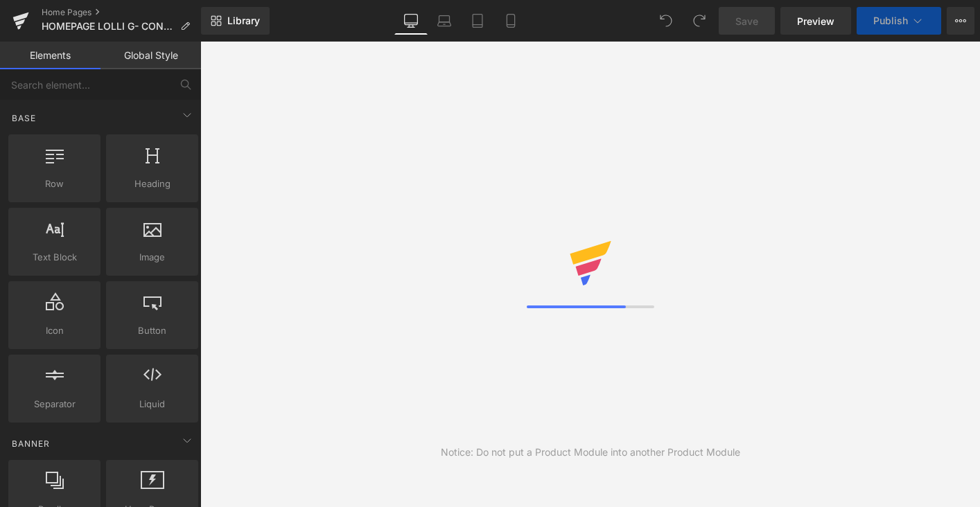 This screenshot has width=980, height=507. What do you see at coordinates (54, 257) in the screenshot?
I see `span: Text Block` at bounding box center [54, 257].